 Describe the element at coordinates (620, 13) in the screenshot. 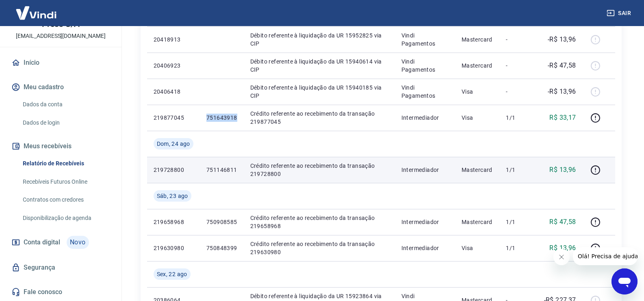

I see `button: Sair` at that location.